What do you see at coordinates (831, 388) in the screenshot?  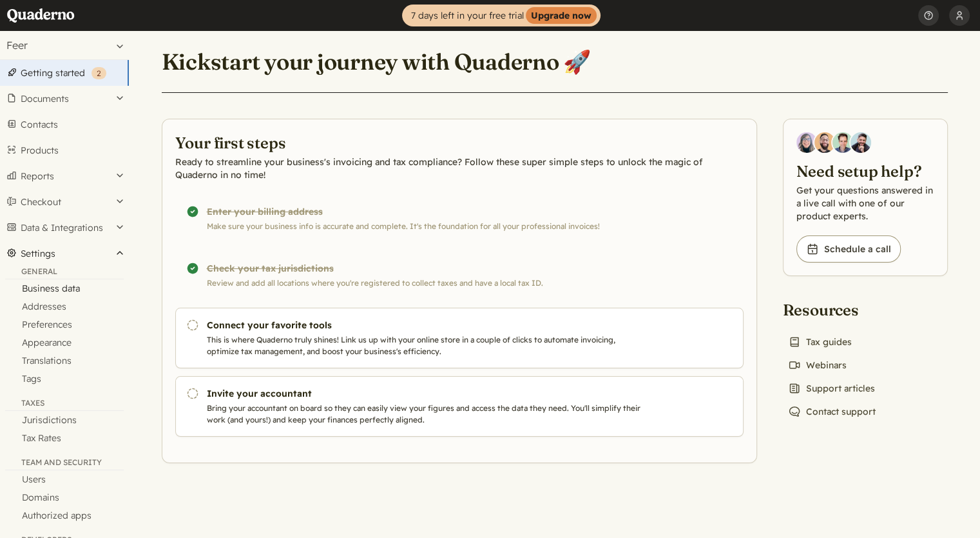 I see `a: Support articles` at bounding box center [831, 388].